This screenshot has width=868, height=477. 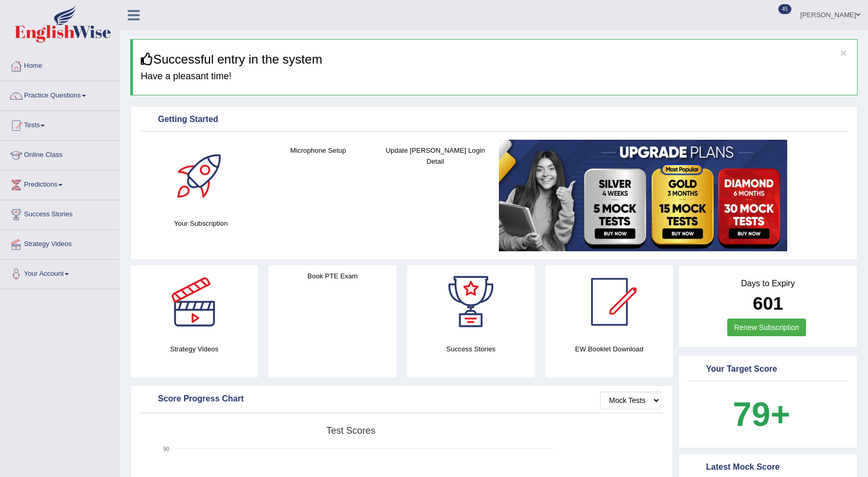 What do you see at coordinates (495, 59) in the screenshot?
I see `h3: Successful entry in the system` at bounding box center [495, 59].